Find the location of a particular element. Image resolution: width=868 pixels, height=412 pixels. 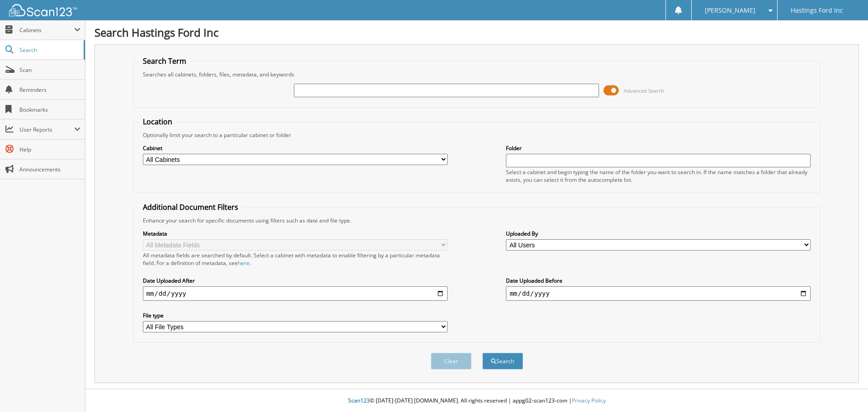

div: Searches all cabinets, folders, files, metadata, and keywords is located at coordinates (477, 74).